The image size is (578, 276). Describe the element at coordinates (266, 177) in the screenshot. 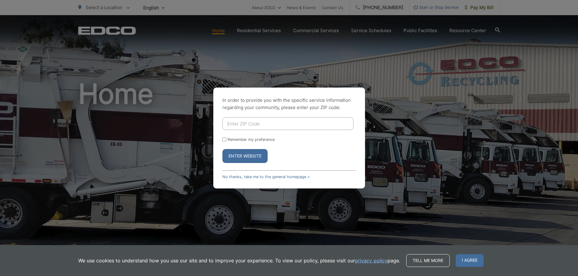

I see `a: No thanks, take me to the general homepage >` at that location.